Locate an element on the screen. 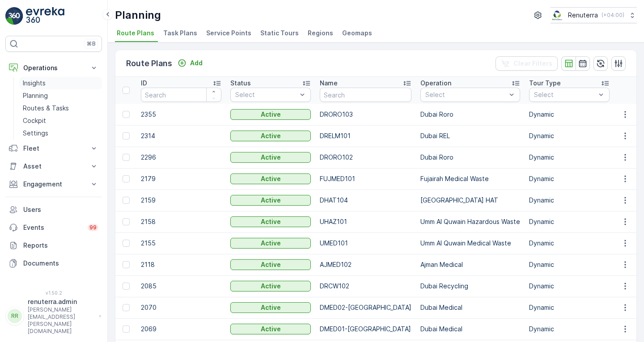  button: Clear Filters is located at coordinates (526, 63).